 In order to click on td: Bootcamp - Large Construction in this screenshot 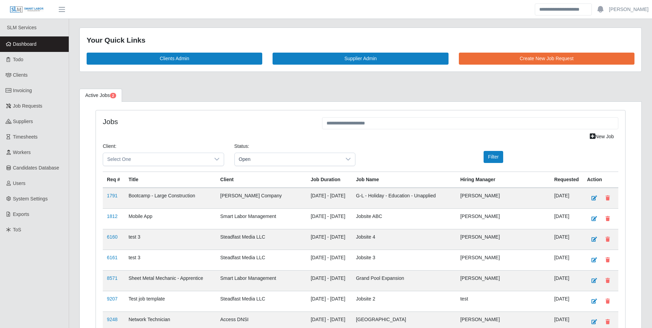, I will do `click(170, 198)`.